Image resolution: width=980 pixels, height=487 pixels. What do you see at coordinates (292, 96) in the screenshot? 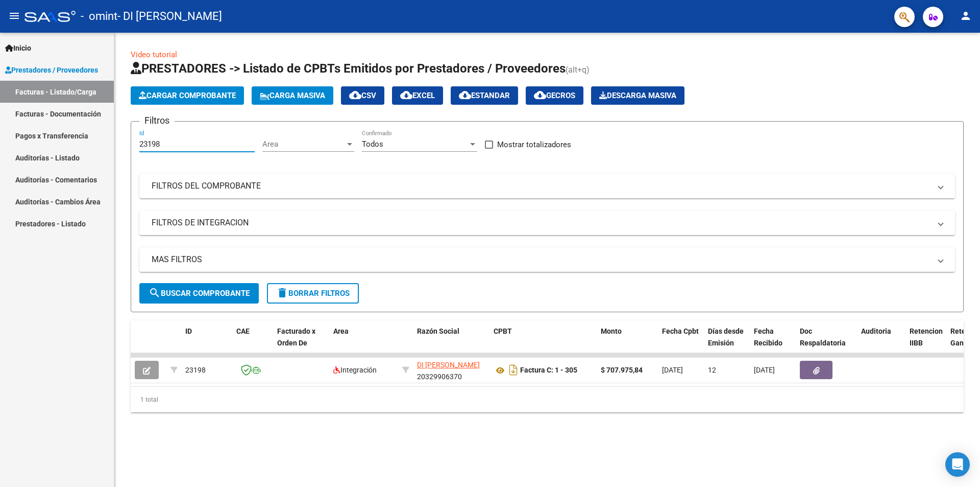
I see `span: Carga Masiva` at bounding box center [292, 96].